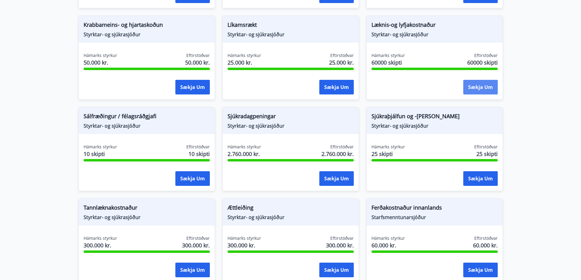  Describe the element at coordinates (147, 117) in the screenshot. I see `span: Sálfræðingur / félagsráðgjafi` at that location.